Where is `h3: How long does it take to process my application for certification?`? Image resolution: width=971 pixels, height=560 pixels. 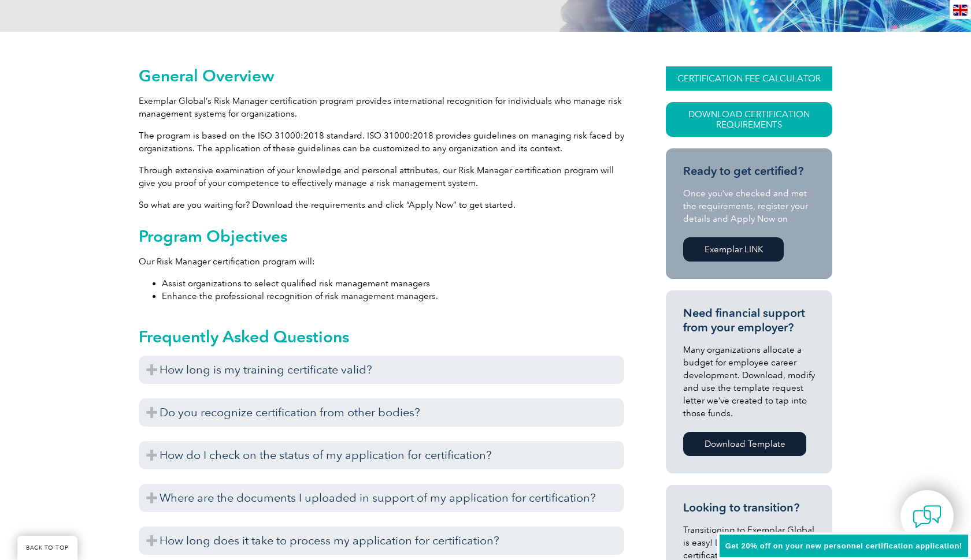
h3: How long does it take to process my application for certification? is located at coordinates (382, 541).